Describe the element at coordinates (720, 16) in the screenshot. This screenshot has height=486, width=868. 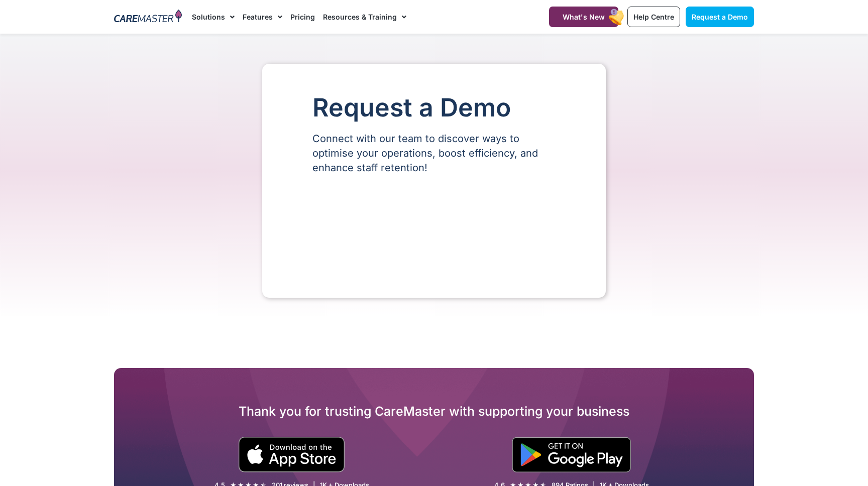
I see `span: Request a Demo` at that location.